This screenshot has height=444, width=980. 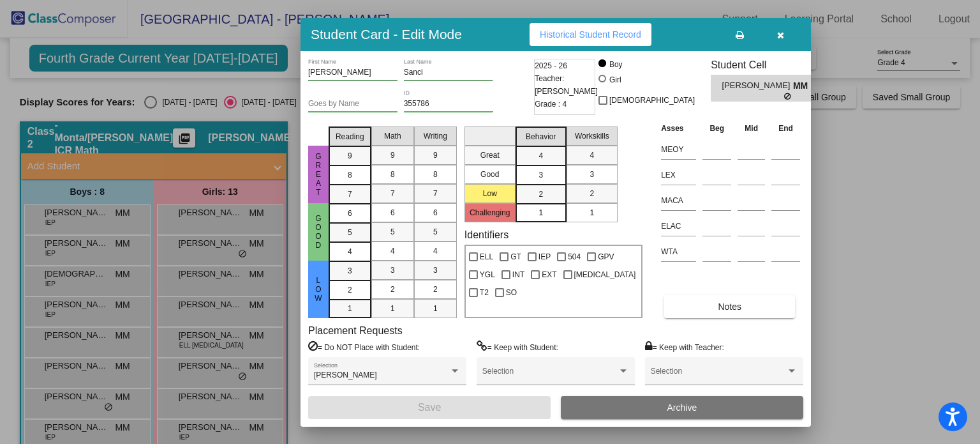 I want to click on th: Mid, so click(x=751, y=129).